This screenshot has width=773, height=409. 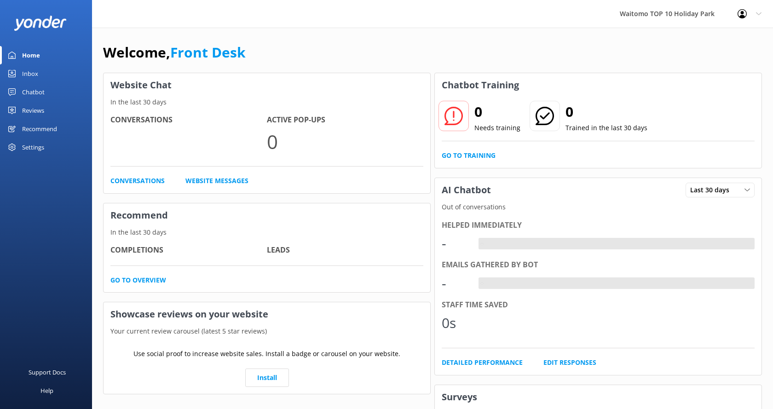 What do you see at coordinates (598, 305) in the screenshot?
I see `div: Staff time saved` at bounding box center [598, 305].